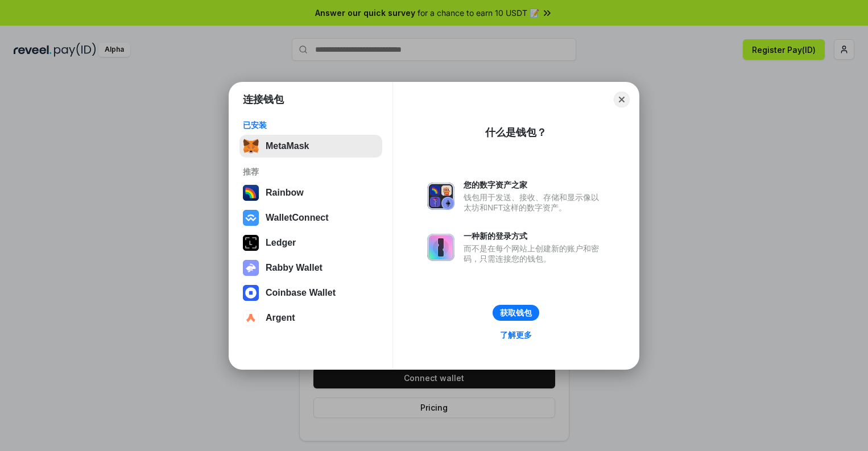 This screenshot has height=451, width=868. Describe the element at coordinates (311, 125) in the screenshot. I see `div: 已安装` at that location.